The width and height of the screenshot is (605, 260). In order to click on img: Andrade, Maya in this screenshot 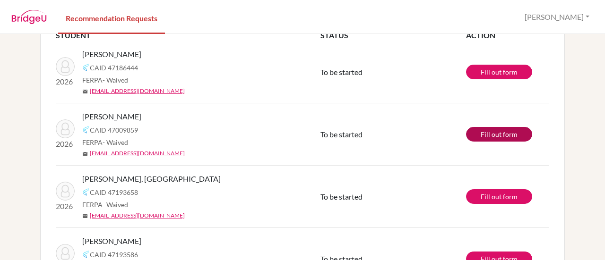, I will do `click(65, 129)`.